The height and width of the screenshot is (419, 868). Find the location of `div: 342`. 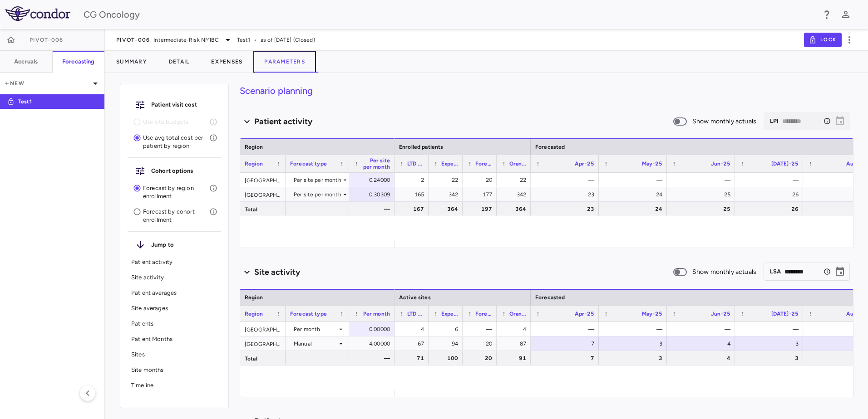

div: 342 is located at coordinates (447, 195).